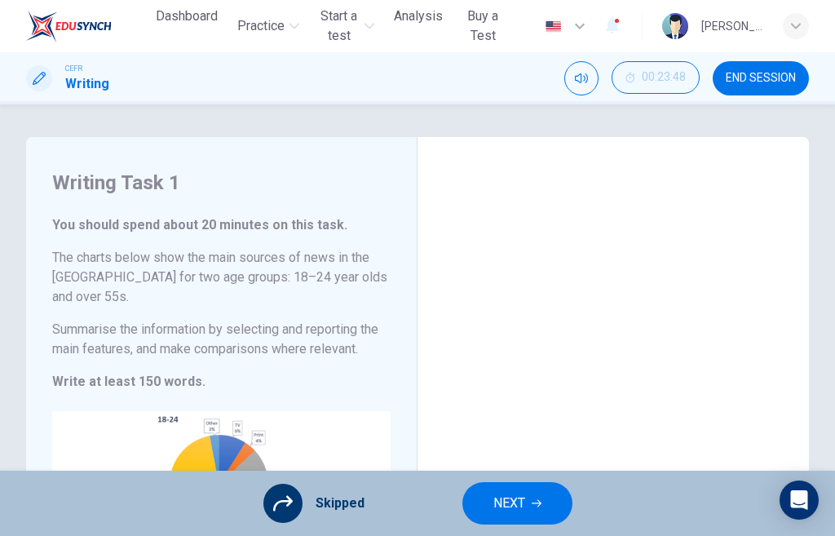  Describe the element at coordinates (483, 26) in the screenshot. I see `span: Buy a Test` at that location.